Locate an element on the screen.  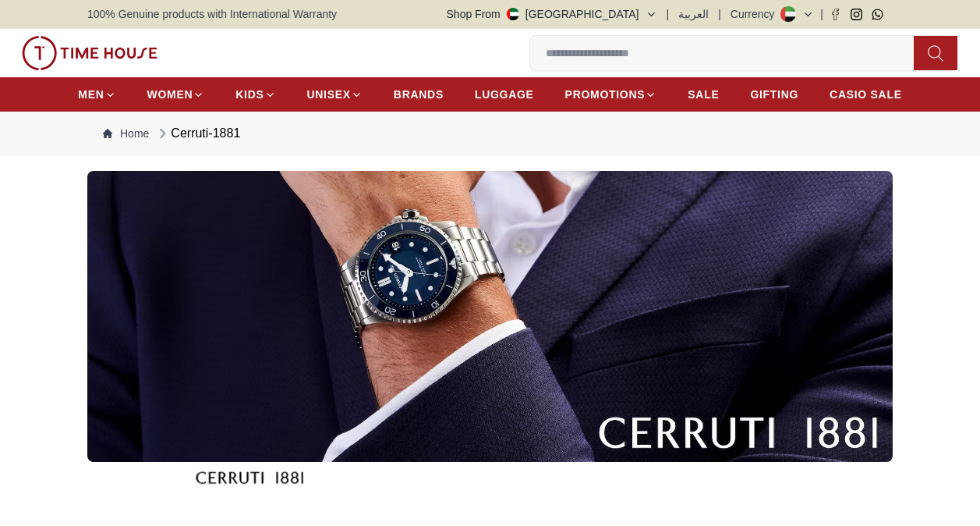
a: SALE is located at coordinates (703, 95).